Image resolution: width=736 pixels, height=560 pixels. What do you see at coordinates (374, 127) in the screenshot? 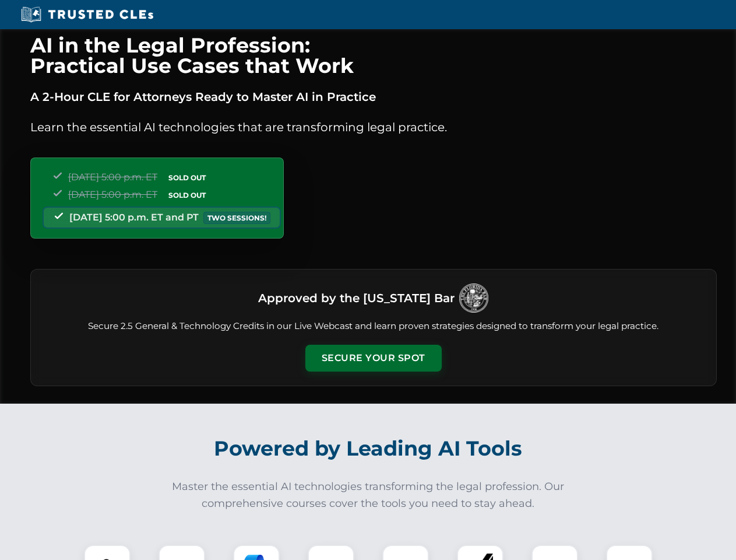
I see `p: Learn the essential AI technologies that are transforming legal practice.` at bounding box center [374, 127].